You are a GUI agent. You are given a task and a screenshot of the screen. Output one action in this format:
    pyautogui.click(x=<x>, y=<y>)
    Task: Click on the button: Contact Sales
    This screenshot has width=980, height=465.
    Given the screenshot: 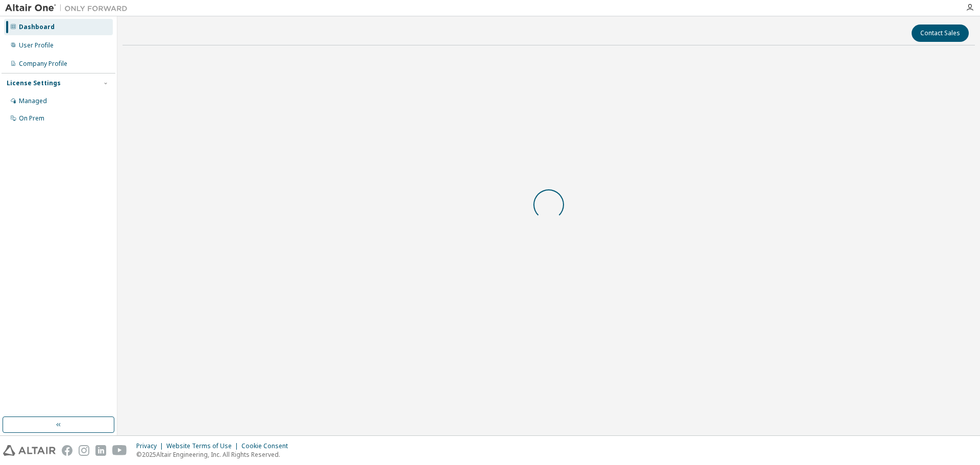 What is the action you would take?
    pyautogui.click(x=940, y=33)
    